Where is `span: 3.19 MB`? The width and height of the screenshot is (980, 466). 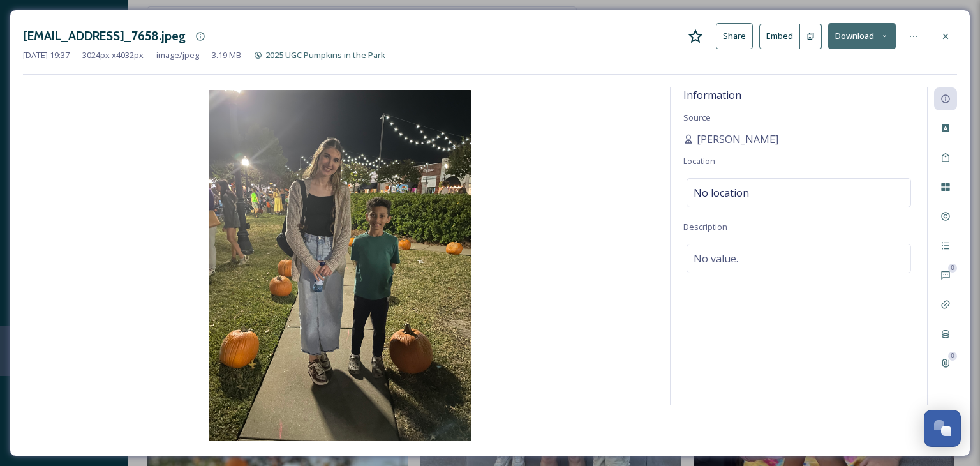
span: 3.19 MB is located at coordinates (227, 55).